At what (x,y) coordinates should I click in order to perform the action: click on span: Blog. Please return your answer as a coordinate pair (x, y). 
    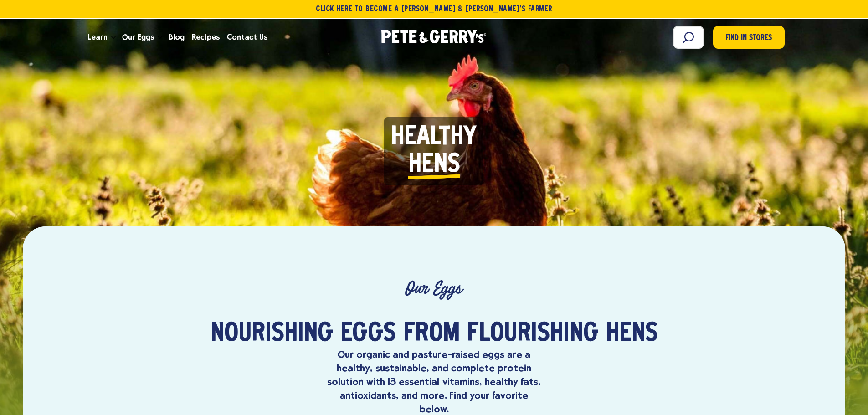
    Looking at the image, I should click on (176, 37).